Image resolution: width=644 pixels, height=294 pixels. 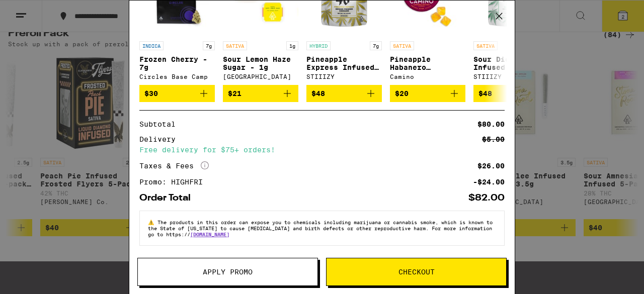 What do you see at coordinates (319, 46) in the screenshot?
I see `p: HYBRID` at bounding box center [319, 46].